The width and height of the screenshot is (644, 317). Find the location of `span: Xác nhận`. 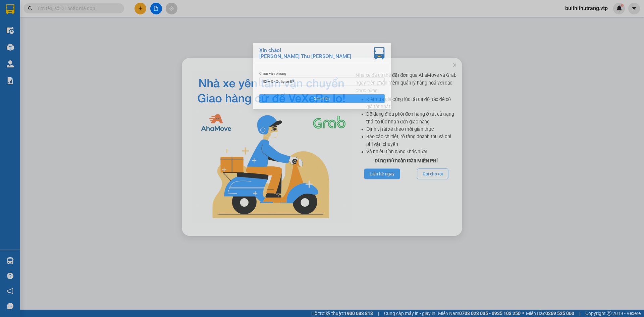

span: Xác nhận is located at coordinates (322, 103).